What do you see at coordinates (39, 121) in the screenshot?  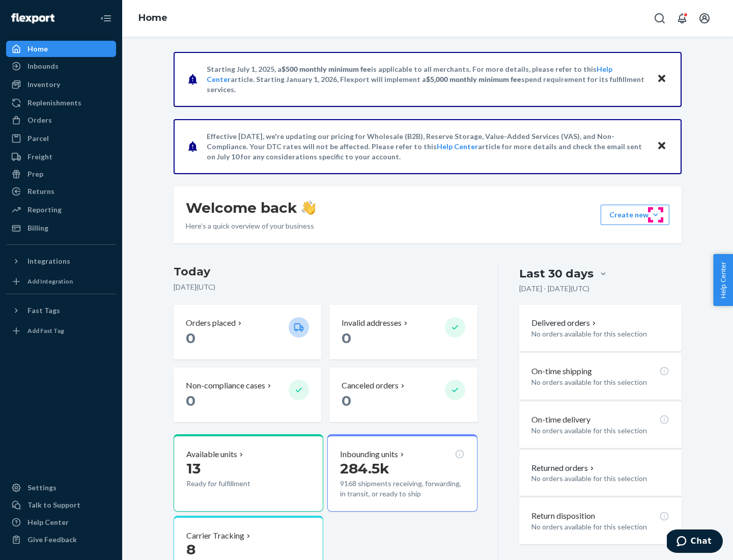 I see `div: Orders` at bounding box center [39, 121].